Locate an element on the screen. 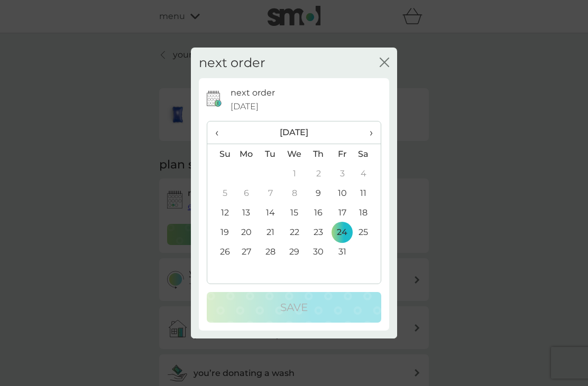 The width and height of the screenshot is (588, 386). td: 28 is located at coordinates (270, 252).